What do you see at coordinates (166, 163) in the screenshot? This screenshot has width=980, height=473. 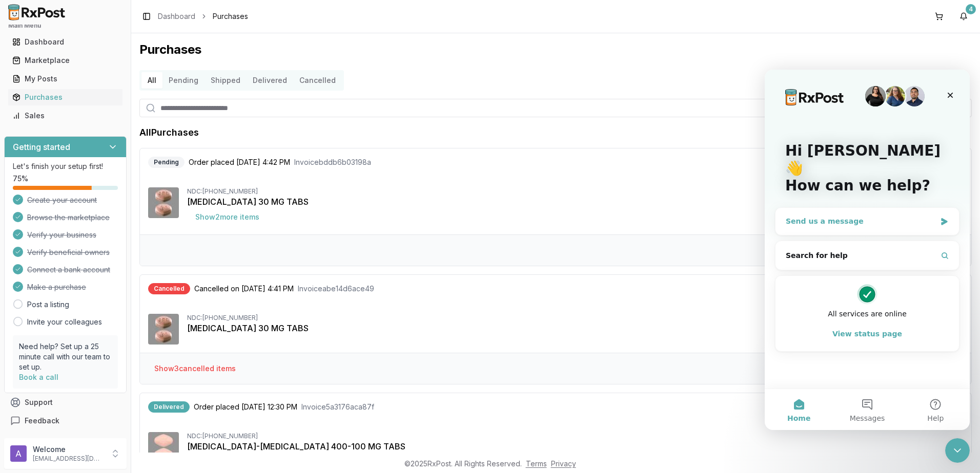 I see `div: Pending` at bounding box center [166, 163].